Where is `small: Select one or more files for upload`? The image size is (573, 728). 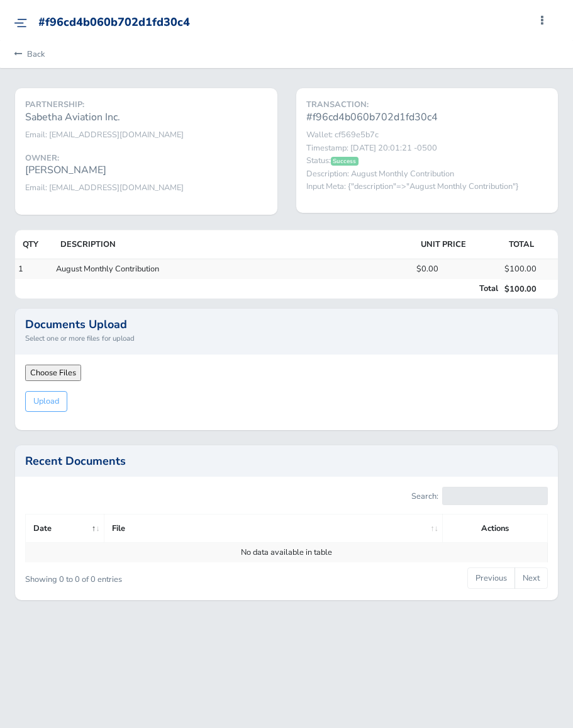 small: Select one or more files for upload is located at coordinates (286, 338).